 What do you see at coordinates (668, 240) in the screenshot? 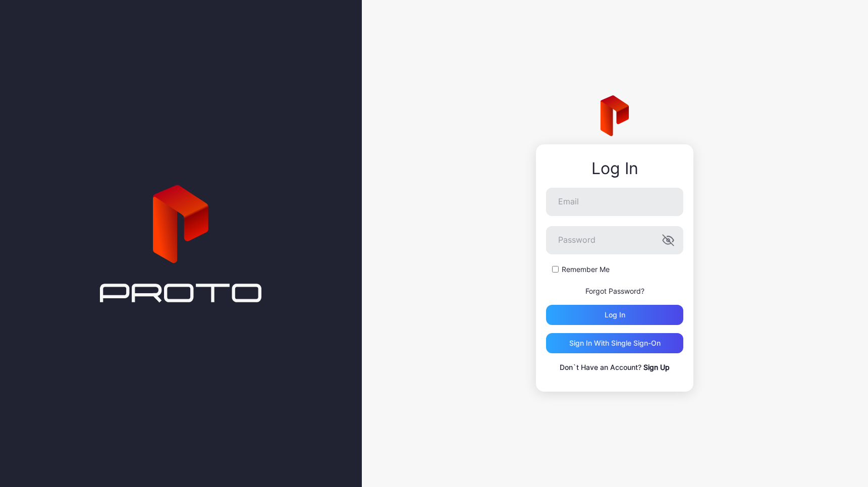
I see `button: Password` at bounding box center [668, 240].